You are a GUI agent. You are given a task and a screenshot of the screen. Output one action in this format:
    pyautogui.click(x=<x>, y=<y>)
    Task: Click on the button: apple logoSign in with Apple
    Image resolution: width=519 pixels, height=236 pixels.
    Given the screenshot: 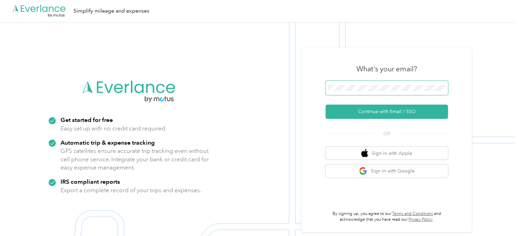 What is the action you would take?
    pyautogui.click(x=387, y=153)
    